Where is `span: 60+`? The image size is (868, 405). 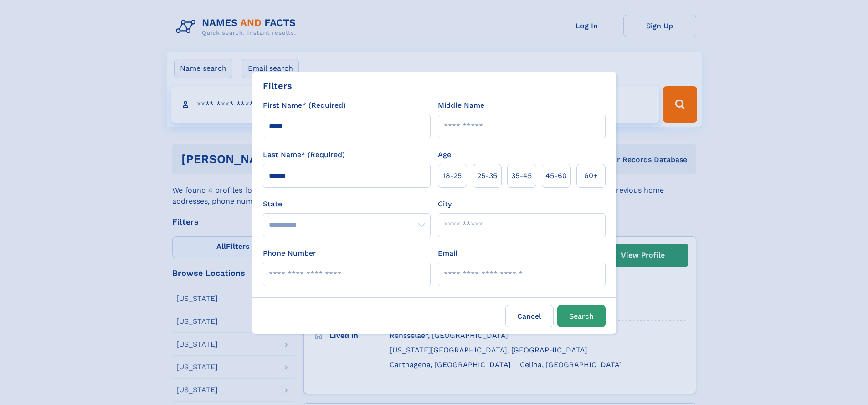
span: 60+ is located at coordinates (591, 175).